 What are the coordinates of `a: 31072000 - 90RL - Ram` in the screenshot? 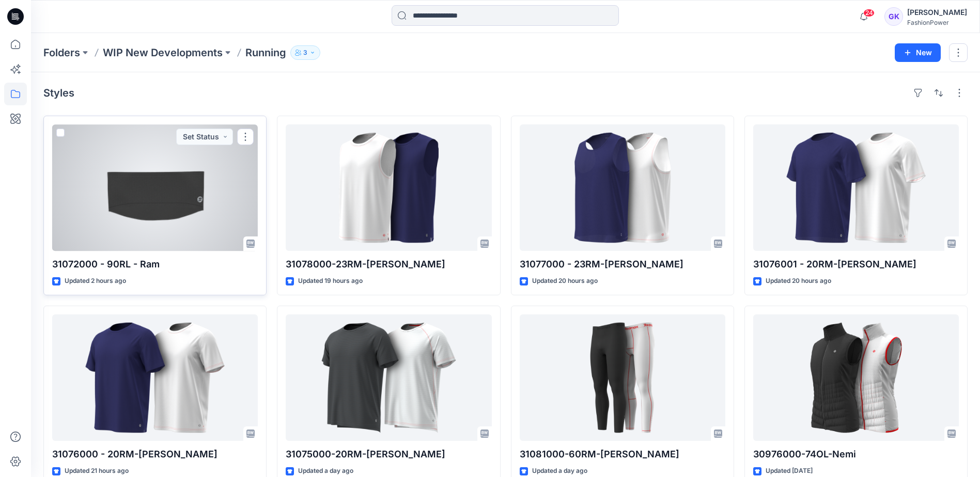 It's located at (155, 187).